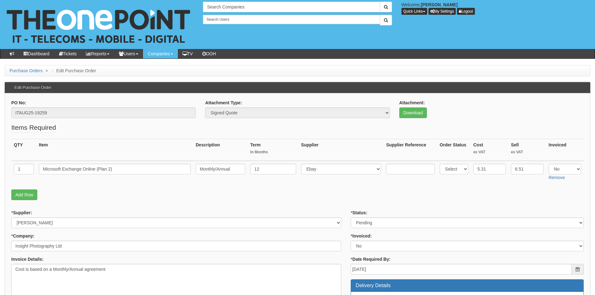 The width and height of the screenshot is (595, 295). I want to click on label: Company:, so click(23, 236).